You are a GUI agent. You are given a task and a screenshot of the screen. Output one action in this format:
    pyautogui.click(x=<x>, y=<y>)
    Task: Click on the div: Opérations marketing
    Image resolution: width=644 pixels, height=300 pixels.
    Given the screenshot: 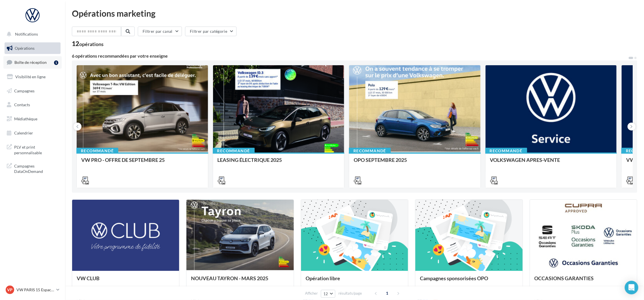 What is the action you would take?
    pyautogui.click(x=355, y=13)
    